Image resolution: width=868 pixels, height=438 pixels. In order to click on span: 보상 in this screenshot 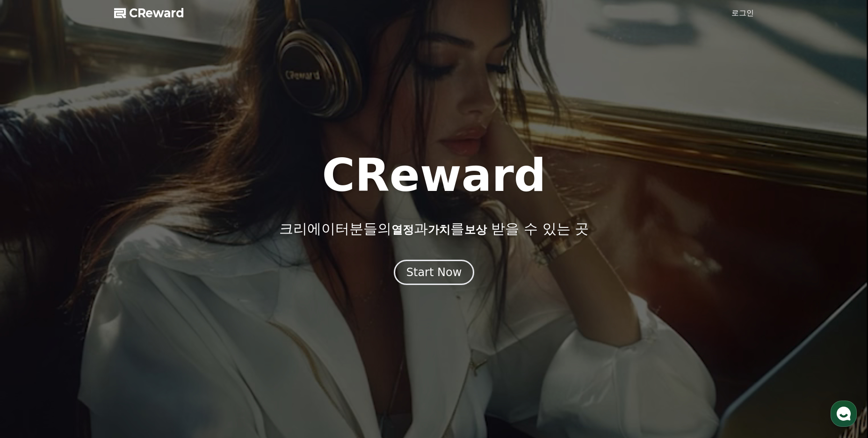, I will do `click(475, 230)`.